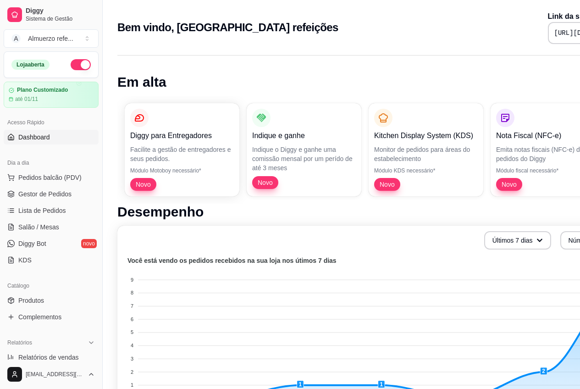 This screenshot has width=580, height=389. I want to click on a: Diggy Botnovo, so click(51, 243).